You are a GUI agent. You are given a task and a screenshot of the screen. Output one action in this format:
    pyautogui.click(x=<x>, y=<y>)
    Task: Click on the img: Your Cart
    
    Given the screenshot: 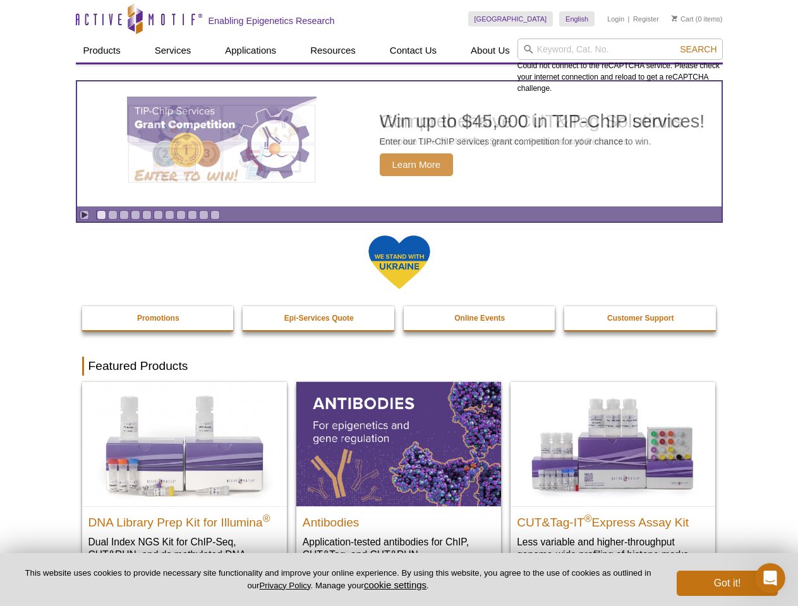 What is the action you would take?
    pyautogui.click(x=674, y=18)
    